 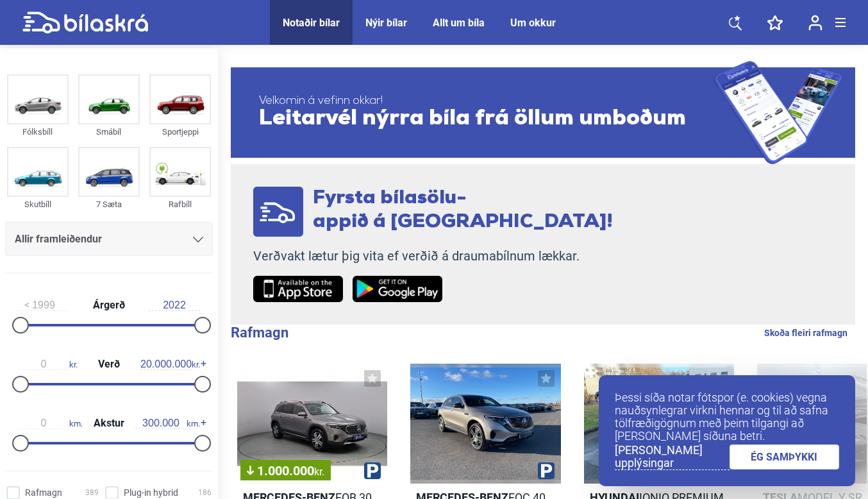 I want to click on a: ÉG SAMÞYKKI, so click(x=784, y=457).